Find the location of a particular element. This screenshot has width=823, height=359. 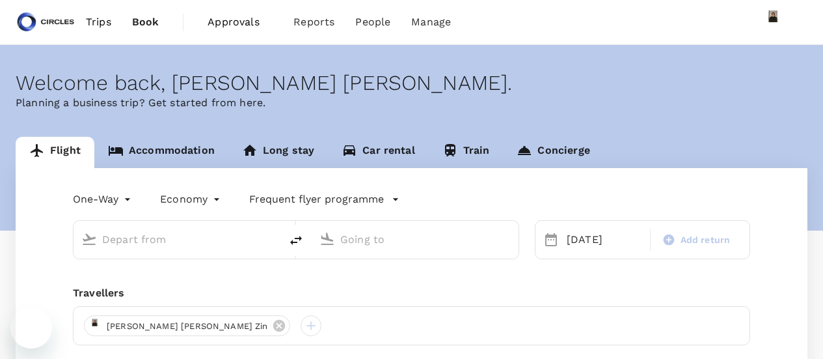

span: Book is located at coordinates (146, 22).